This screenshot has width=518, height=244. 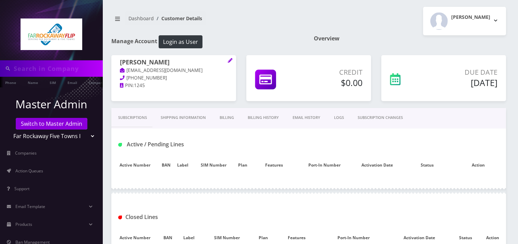 What do you see at coordinates (178, 144) in the screenshot?
I see `h1: Active / Pending Lines` at bounding box center [178, 144].